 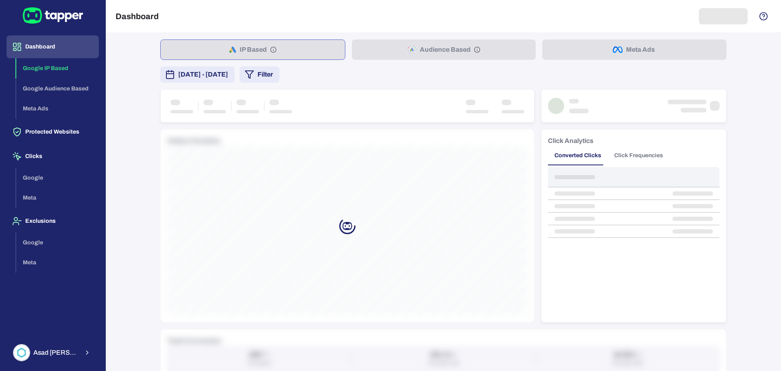 What do you see at coordinates (52, 220) in the screenshot?
I see `a: Exclusions` at bounding box center [52, 220].